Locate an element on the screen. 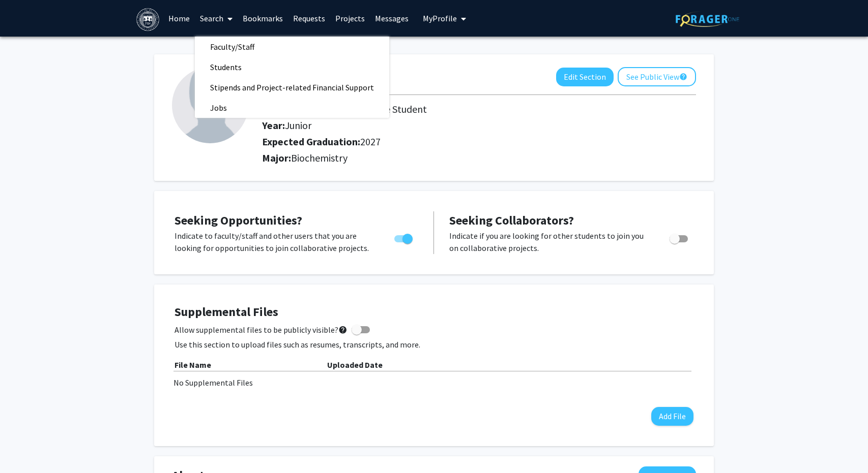  p: Use this section to upload files such as resumes, transcripts, and more. is located at coordinates (434, 345).